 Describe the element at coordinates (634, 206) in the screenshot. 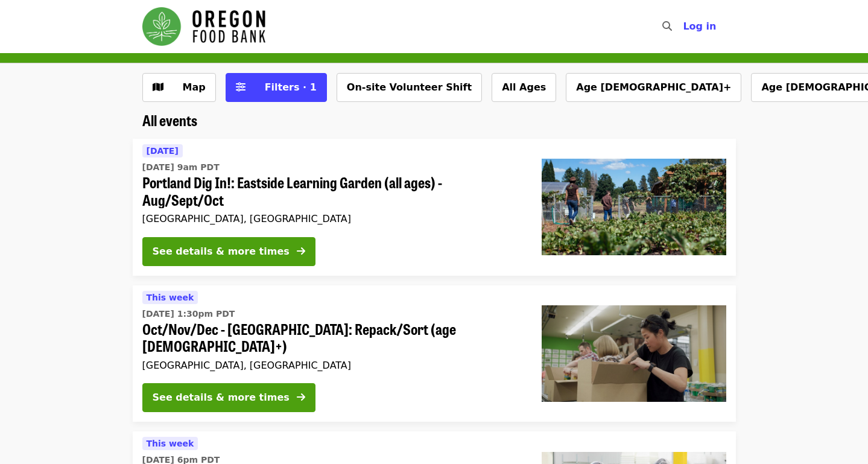

I see `img: Portland Dig In!: Eastside Learning Garden (all ages) - Aug/Sept/Oct organized by Oregon Food Bank` at that location.